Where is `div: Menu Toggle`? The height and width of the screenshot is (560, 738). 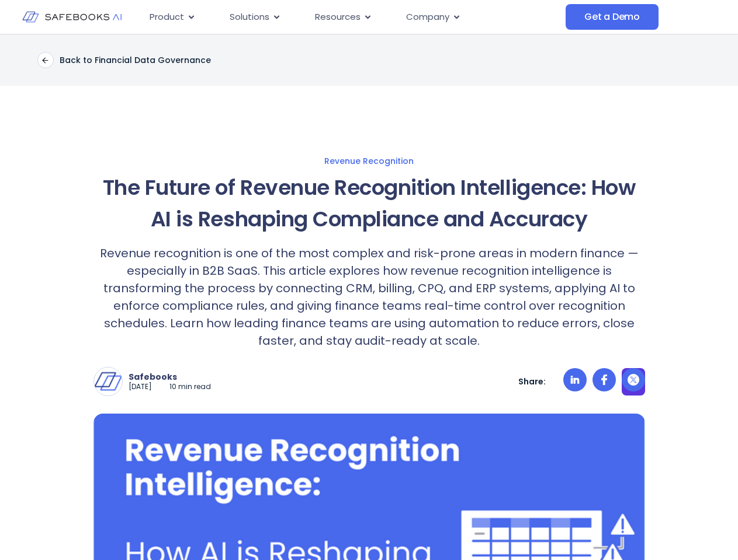 div: Menu Toggle is located at coordinates (353, 17).